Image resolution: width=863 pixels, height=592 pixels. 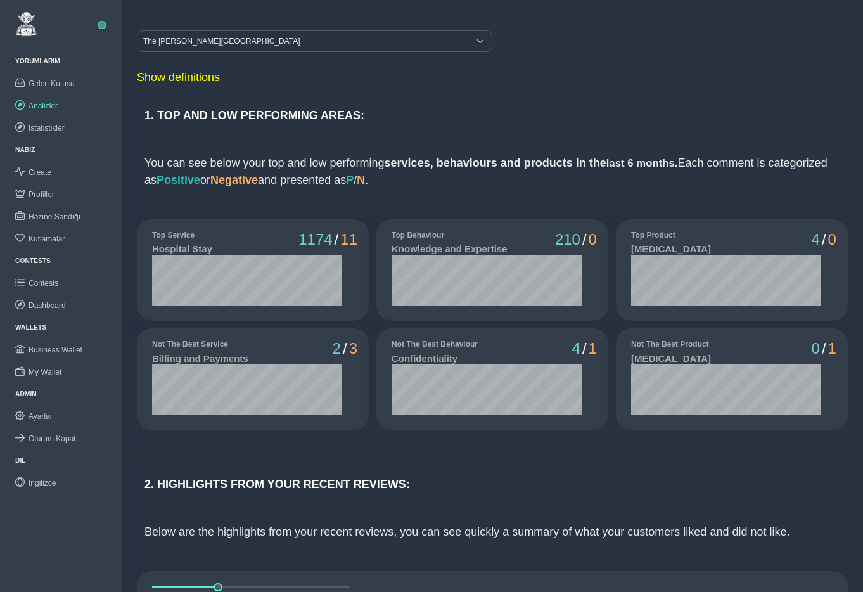 I want to click on span: 11, so click(x=349, y=240).